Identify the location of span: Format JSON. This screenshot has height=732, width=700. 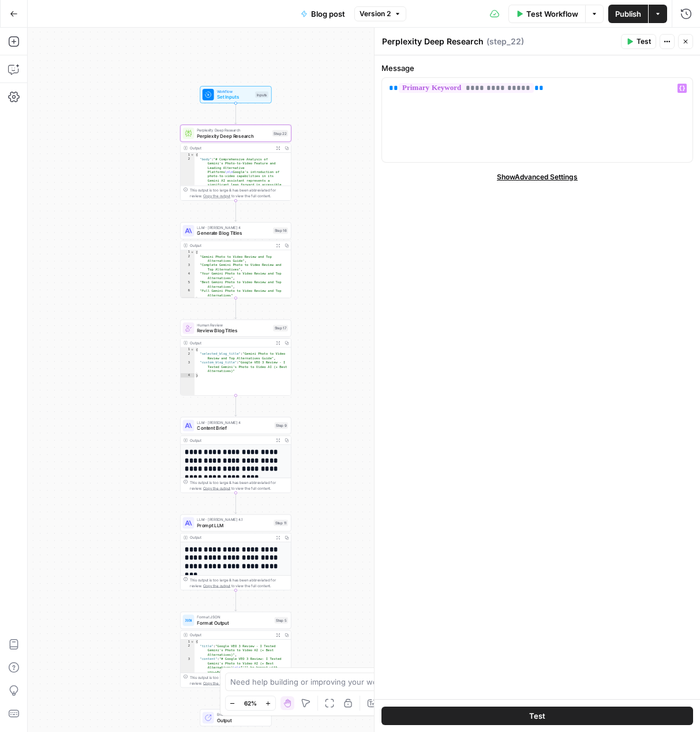
(234, 617).